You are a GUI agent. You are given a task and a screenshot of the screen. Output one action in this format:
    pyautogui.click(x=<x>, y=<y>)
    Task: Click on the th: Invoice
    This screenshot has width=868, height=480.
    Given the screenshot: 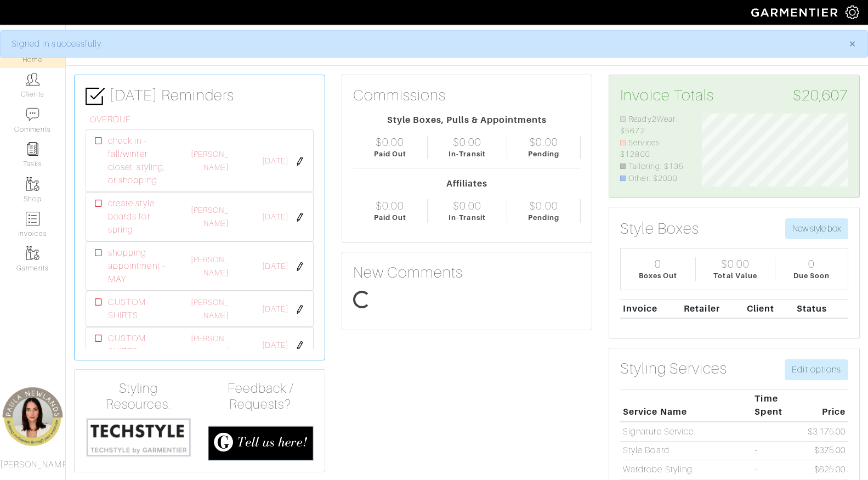 What is the action you would take?
    pyautogui.click(x=651, y=308)
    